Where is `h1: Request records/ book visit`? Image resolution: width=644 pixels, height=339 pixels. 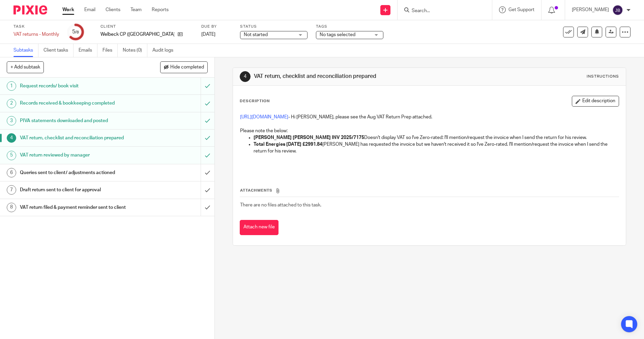 h1: Request records/ book visit is located at coordinates (78, 86).